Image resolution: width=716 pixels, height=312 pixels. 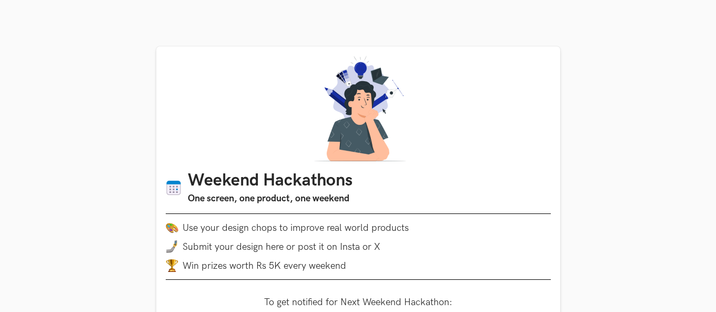 What do you see at coordinates (172, 246) in the screenshot?
I see `img: mobile-in-hand.png` at bounding box center [172, 246].